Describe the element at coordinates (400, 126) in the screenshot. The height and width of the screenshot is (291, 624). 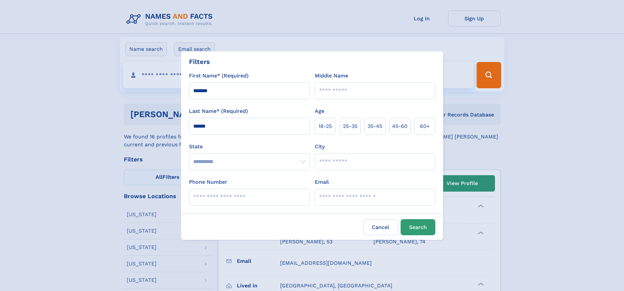
I see `span: 45‑60` at that location.